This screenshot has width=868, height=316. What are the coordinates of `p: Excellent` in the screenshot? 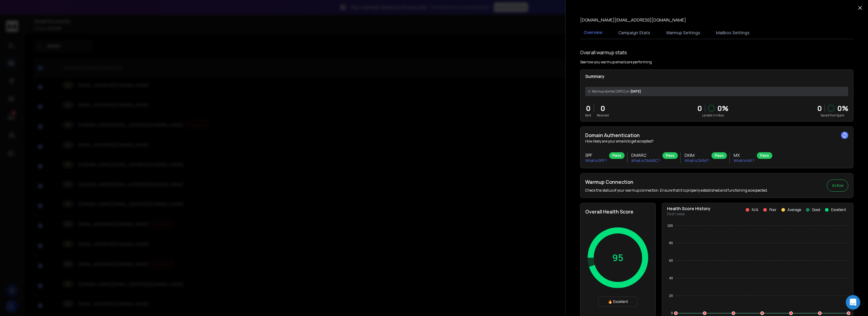 It's located at (838, 210).